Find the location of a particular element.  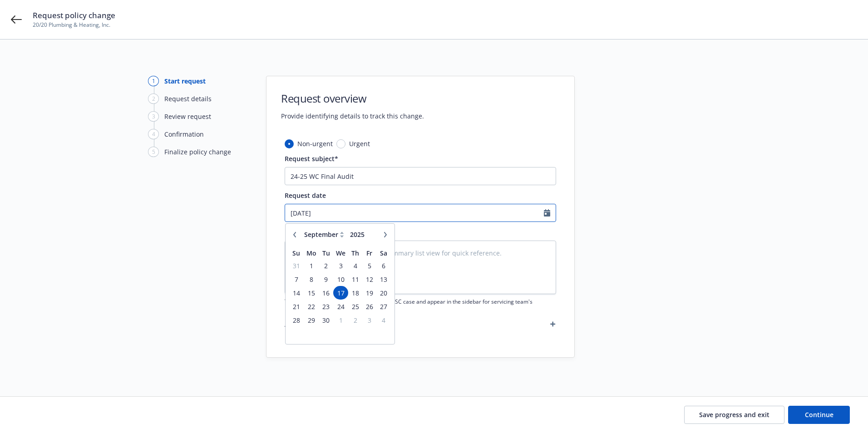

span: 14 is located at coordinates (296, 293).